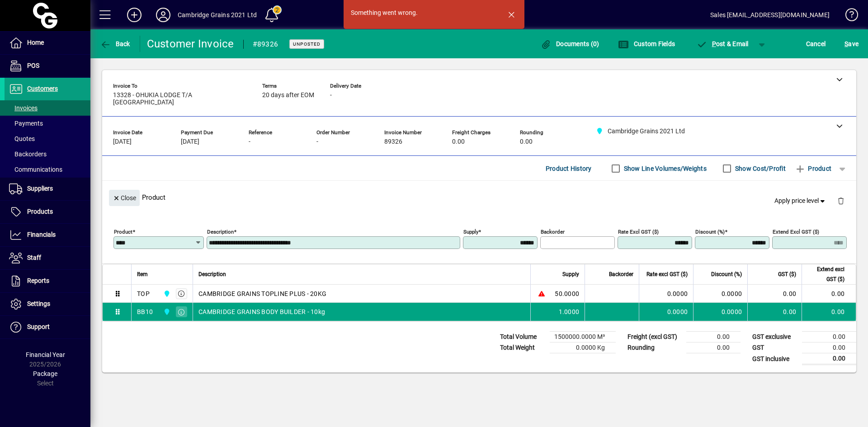  Describe the element at coordinates (714, 44) in the screenshot. I see `span: P` at that location.